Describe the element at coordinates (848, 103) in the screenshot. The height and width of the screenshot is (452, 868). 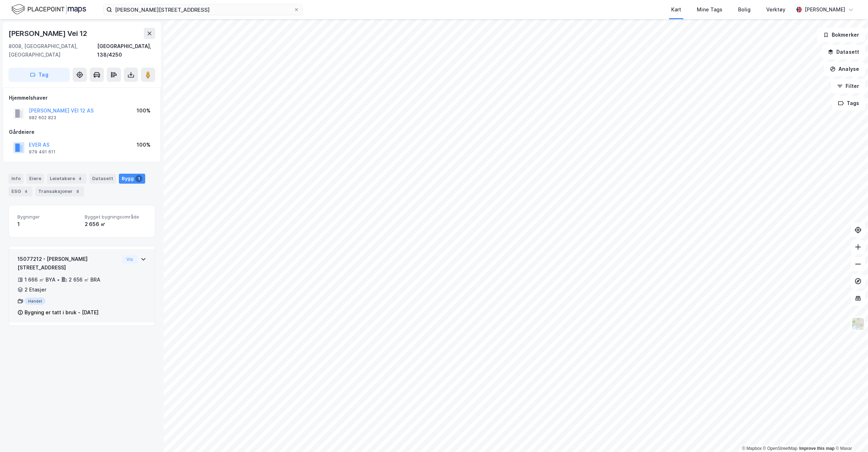
I see `button: Tags` at that location.